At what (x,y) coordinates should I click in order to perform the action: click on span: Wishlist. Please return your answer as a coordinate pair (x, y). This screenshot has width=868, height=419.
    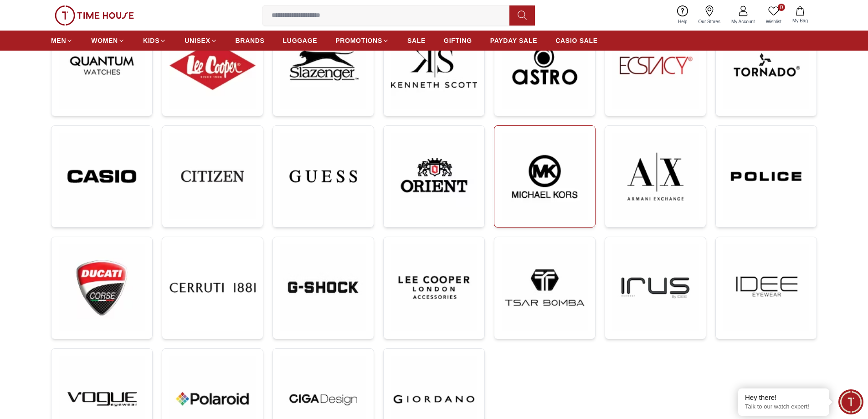
    Looking at the image, I should click on (774, 22).